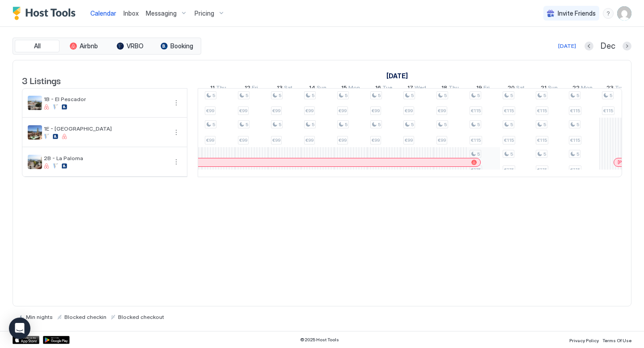 The height and width of the screenshot is (348, 644). What do you see at coordinates (84, 46) in the screenshot?
I see `button: Airbnb` at bounding box center [84, 46].